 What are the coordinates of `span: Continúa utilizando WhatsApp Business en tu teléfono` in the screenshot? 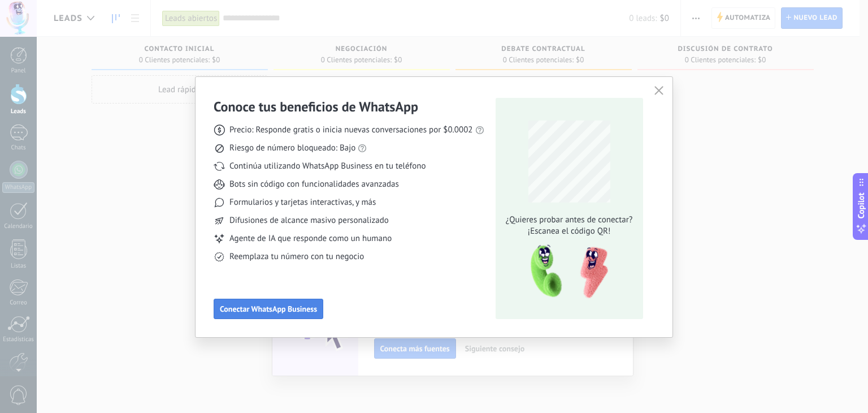 It's located at (327, 166).